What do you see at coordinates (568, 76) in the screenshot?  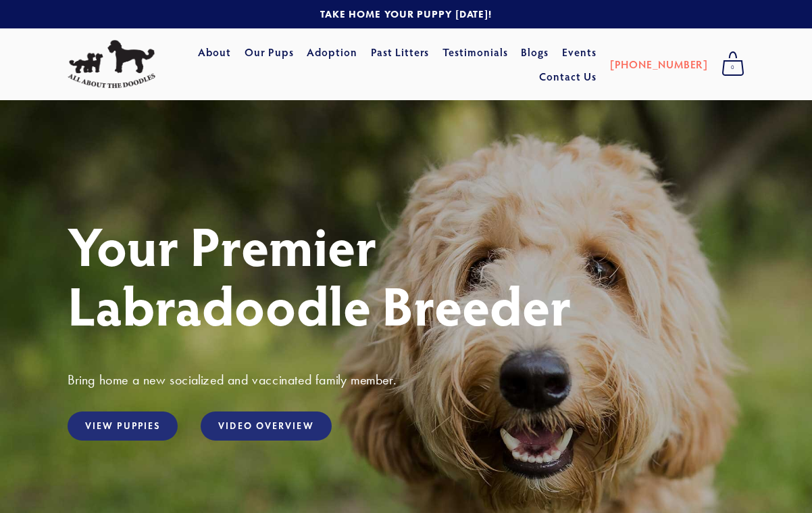 I see `a: Contact Us` at bounding box center [568, 76].